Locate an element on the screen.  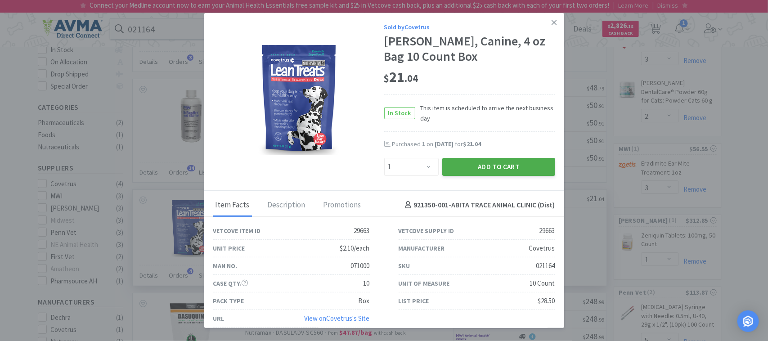
div: Unit Price is located at coordinates (229, 249).